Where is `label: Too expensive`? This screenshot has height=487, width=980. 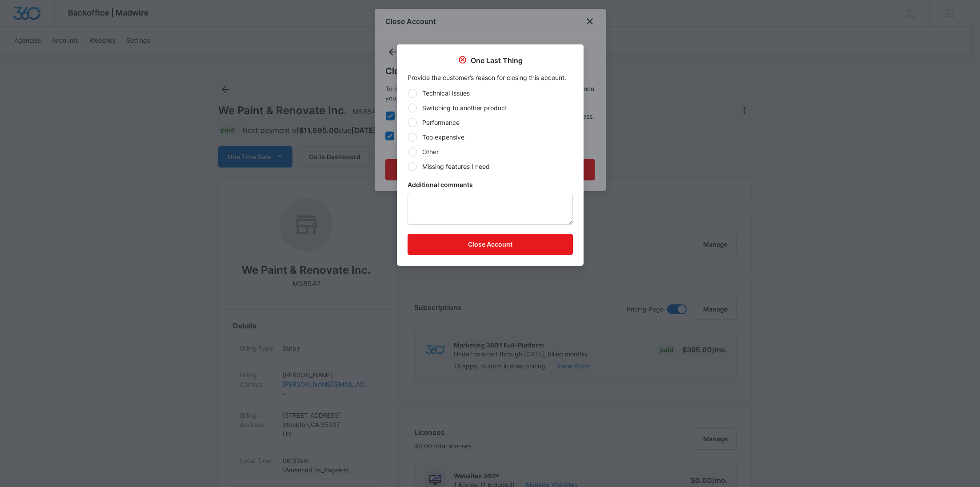
label: Too expensive is located at coordinates (491, 137).